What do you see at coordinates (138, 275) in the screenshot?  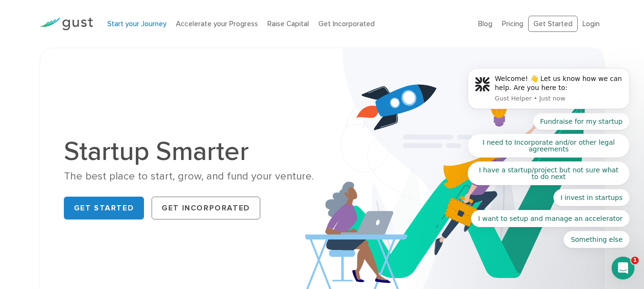 I see `button: Quick reply: I invest in startups` at bounding box center [138, 275].